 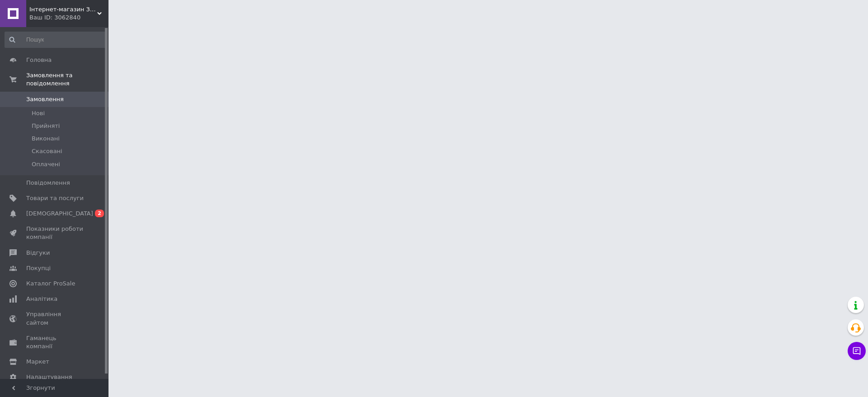 I want to click on span: Каталог ProSale, so click(x=51, y=284).